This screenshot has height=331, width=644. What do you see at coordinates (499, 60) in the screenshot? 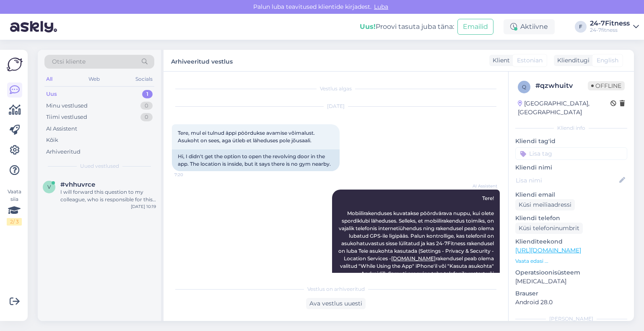
I see `div: Klient` at bounding box center [499, 60].